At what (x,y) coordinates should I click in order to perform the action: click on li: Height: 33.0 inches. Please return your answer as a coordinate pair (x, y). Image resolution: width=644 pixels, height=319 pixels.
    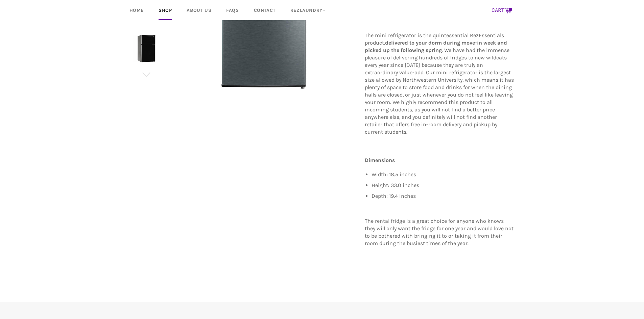
    Looking at the image, I should click on (443, 186).